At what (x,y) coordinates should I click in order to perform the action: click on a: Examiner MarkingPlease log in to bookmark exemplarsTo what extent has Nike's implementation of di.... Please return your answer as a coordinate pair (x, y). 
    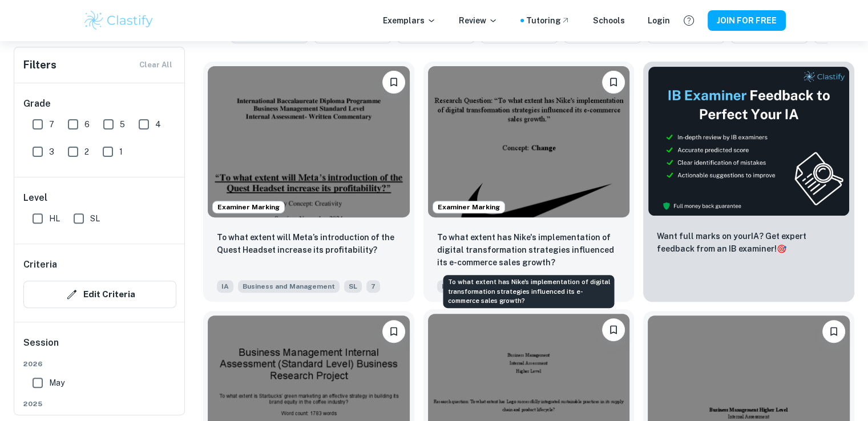
    Looking at the image, I should click on (529, 181).